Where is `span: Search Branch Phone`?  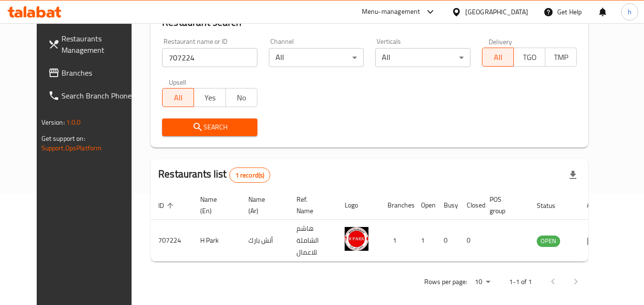
span: Search Branch Phone is located at coordinates (99, 96).